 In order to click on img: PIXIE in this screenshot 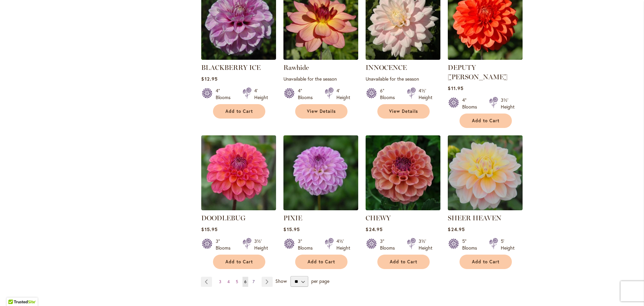, I will do `click(321, 172)`.